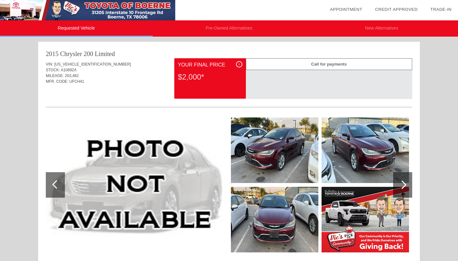 This screenshot has width=458, height=261. I want to click on span: MFR. CODE:, so click(57, 81).